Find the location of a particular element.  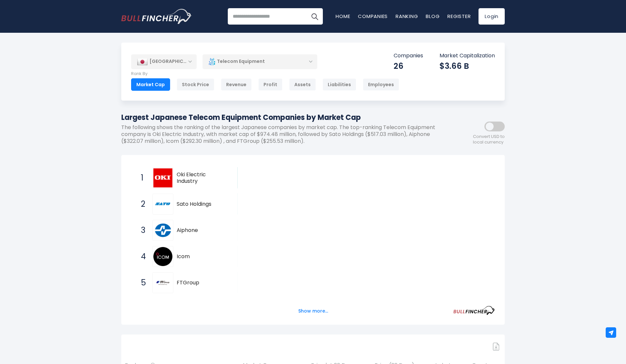

p: Rank By is located at coordinates (265, 74).